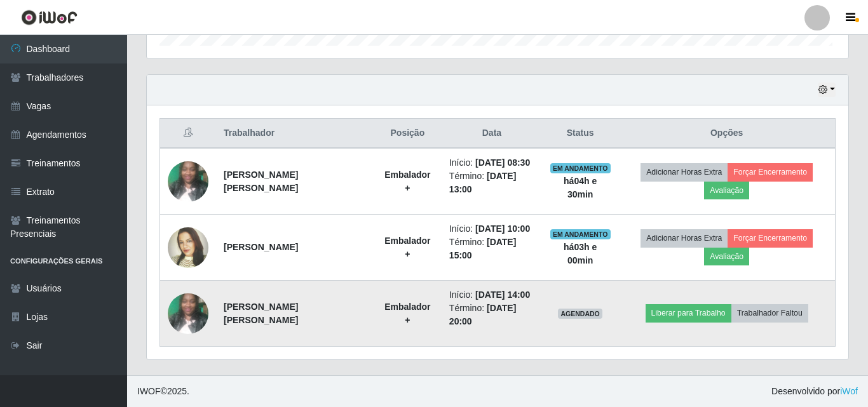 Image resolution: width=868 pixels, height=407 pixels. Describe the element at coordinates (580, 134) in the screenshot. I see `th: Status` at that location.